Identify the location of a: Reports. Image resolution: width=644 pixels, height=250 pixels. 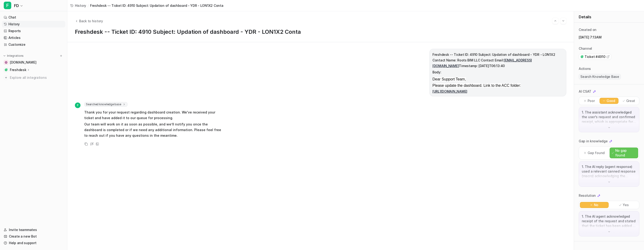
(33, 31).